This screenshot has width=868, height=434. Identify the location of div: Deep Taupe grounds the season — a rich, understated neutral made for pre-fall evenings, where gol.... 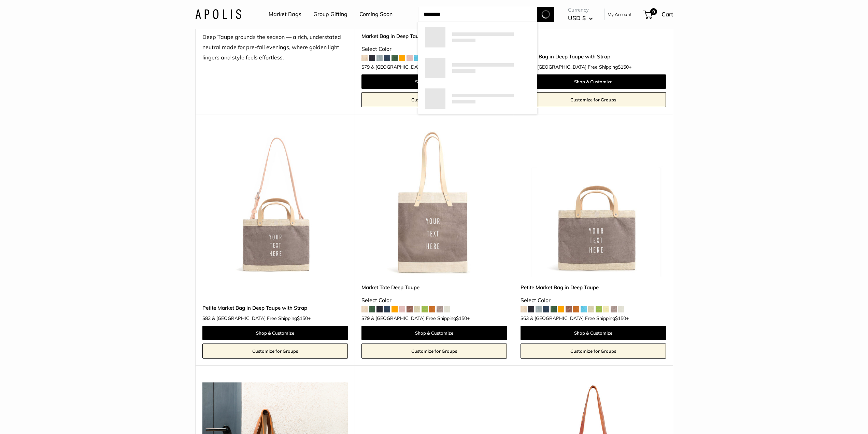
(275, 48).